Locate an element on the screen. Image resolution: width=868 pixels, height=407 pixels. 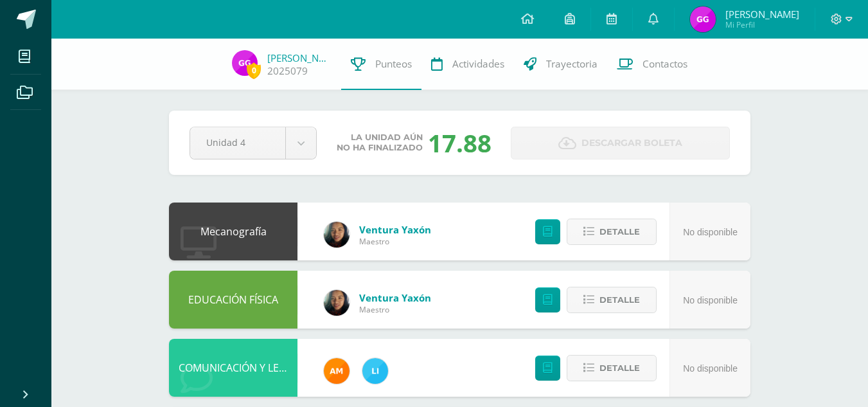
img: 82db8514da6684604140fa9c57ab291b.png is located at coordinates (375, 371).